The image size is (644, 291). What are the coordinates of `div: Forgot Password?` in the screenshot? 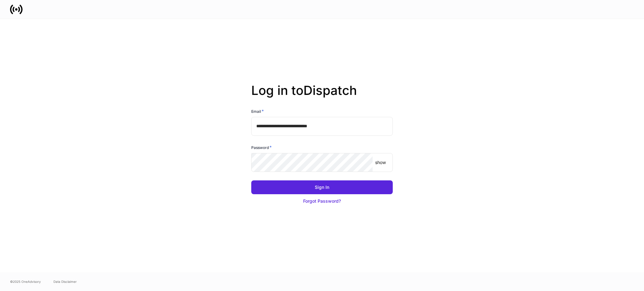 It's located at (322, 201).